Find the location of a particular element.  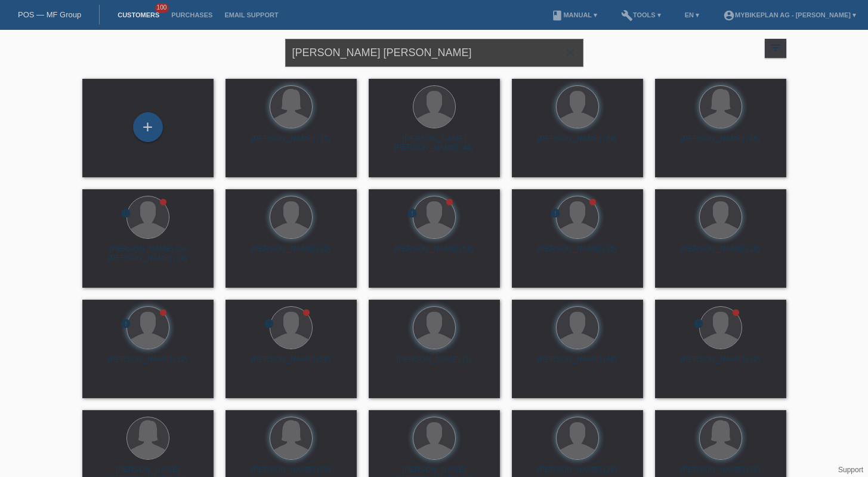

a: EN ▾ is located at coordinates (692, 15).